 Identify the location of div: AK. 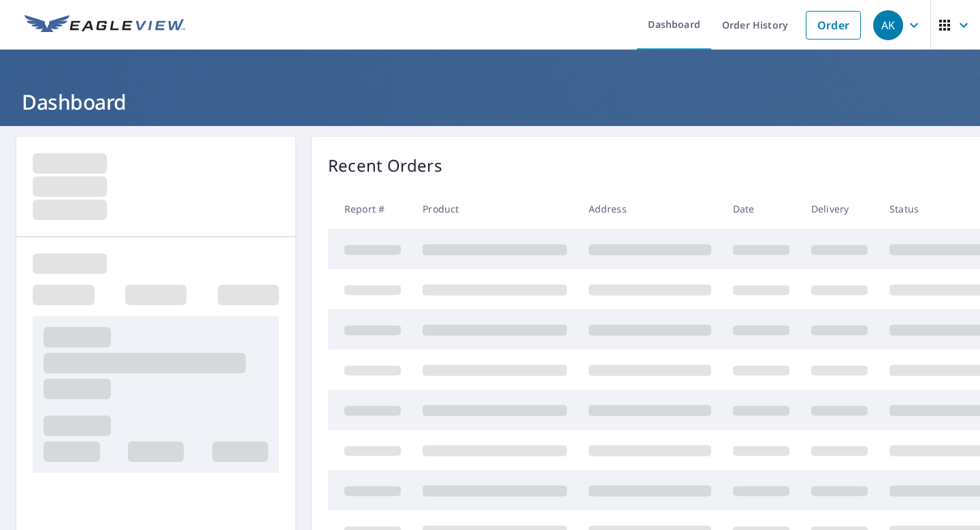
(888, 25).